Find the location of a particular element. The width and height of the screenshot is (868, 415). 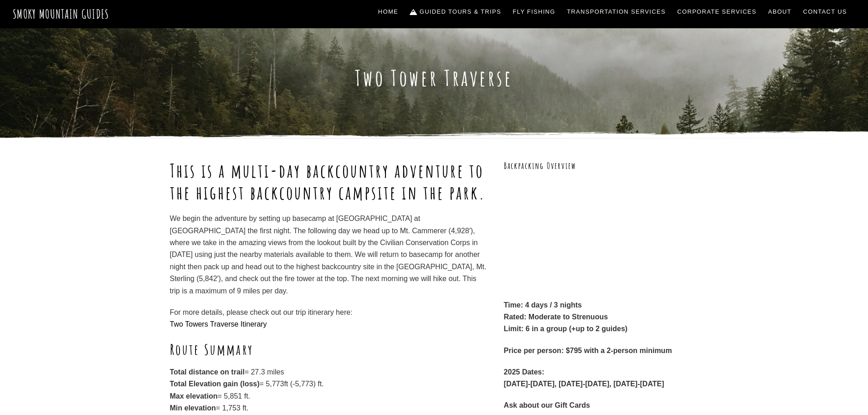

h2: Route Summary is located at coordinates (329, 349).